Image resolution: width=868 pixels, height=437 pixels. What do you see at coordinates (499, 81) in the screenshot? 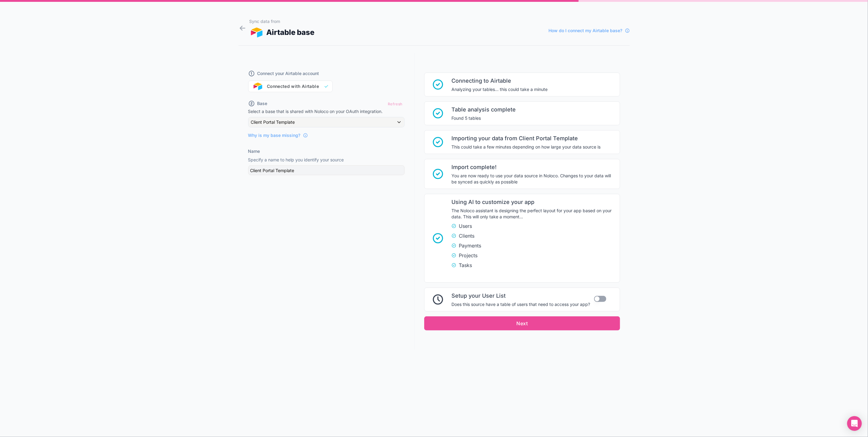
I see `span: Connecting to Airtable` at bounding box center [499, 81].